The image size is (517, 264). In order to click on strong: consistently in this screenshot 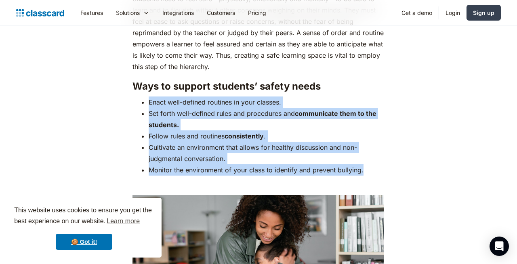, I will do `click(244, 136)`.